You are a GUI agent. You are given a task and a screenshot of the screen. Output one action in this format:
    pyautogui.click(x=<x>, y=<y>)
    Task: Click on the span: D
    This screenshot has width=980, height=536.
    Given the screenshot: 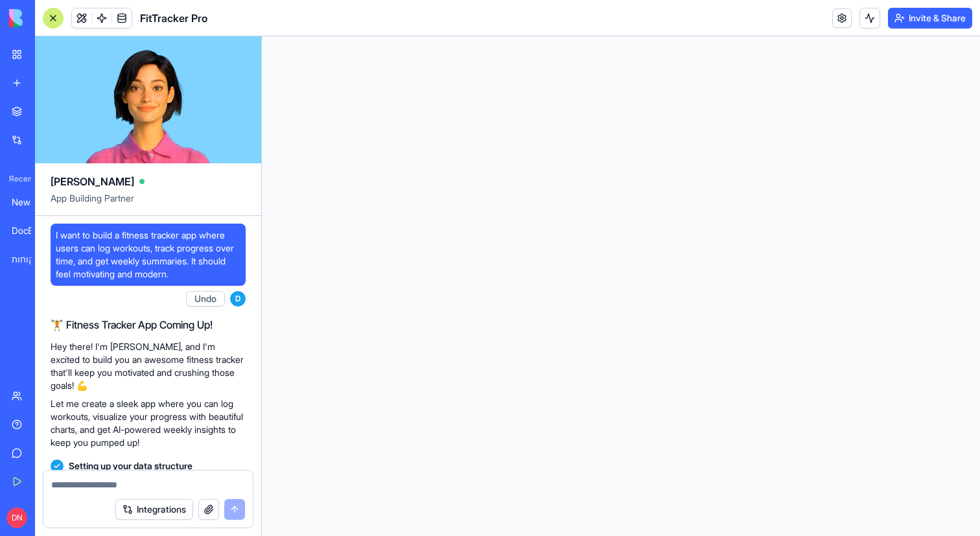 What is the action you would take?
    pyautogui.click(x=238, y=299)
    